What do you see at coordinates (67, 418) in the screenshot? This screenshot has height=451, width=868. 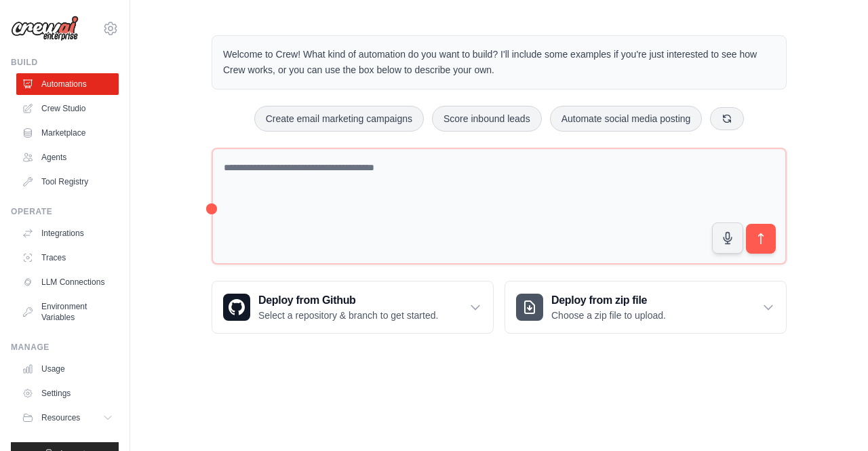 I see `button: Resources` at bounding box center [67, 418].